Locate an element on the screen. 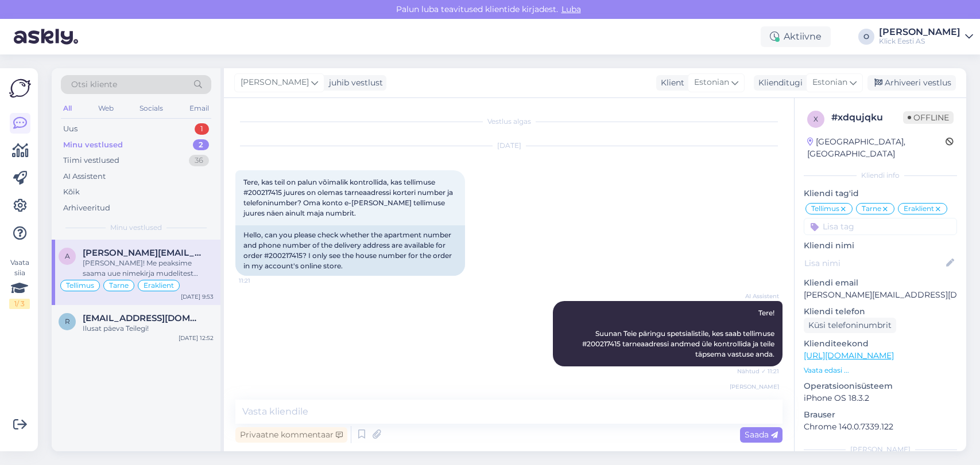 The width and height of the screenshot is (980, 465). div: Kliendi info is located at coordinates (880, 176).